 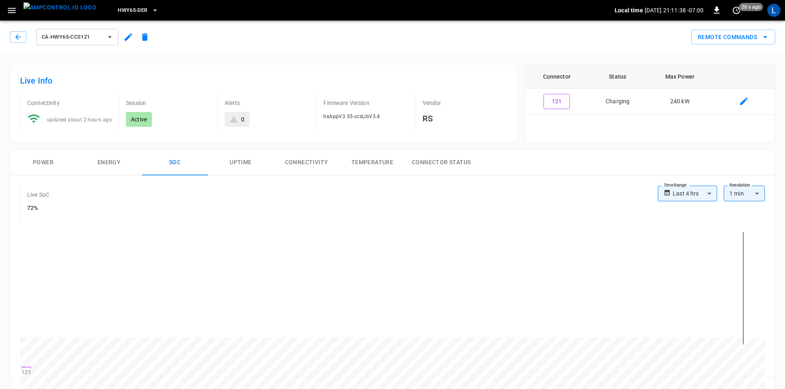 What do you see at coordinates (79, 120) in the screenshot?
I see `span: updated about 2 hours ago` at bounding box center [79, 120].